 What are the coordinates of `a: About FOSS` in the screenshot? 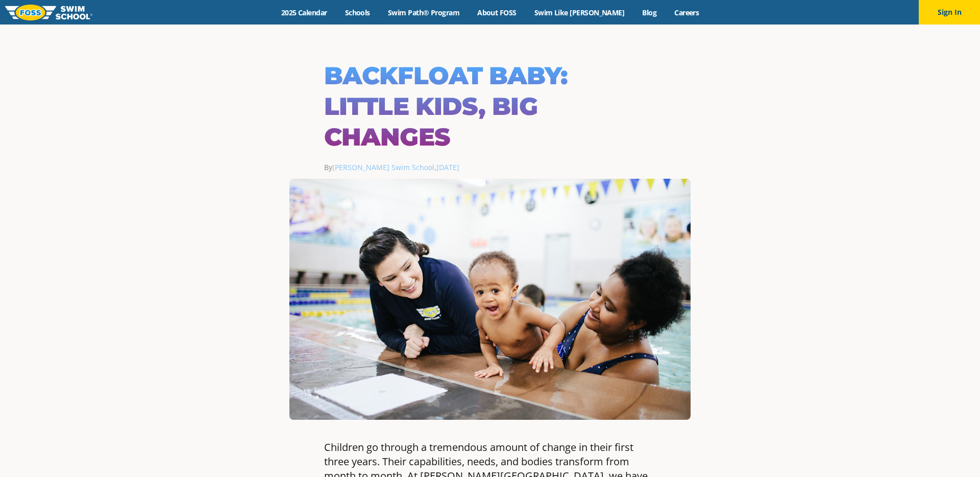 It's located at (497, 12).